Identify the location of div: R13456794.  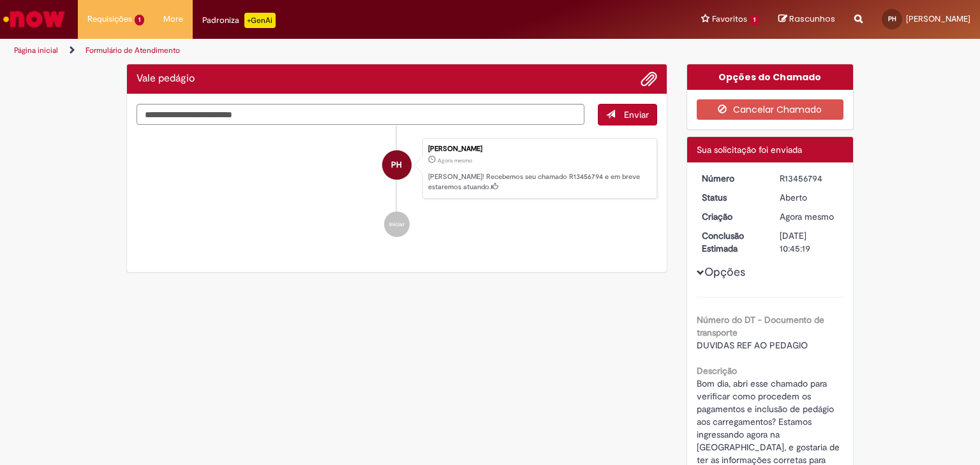
(809, 178).